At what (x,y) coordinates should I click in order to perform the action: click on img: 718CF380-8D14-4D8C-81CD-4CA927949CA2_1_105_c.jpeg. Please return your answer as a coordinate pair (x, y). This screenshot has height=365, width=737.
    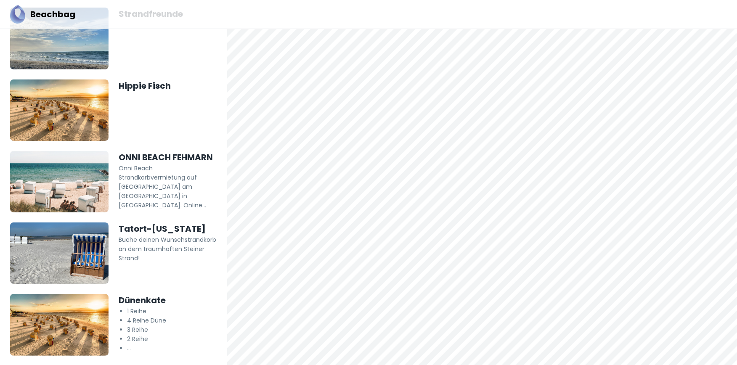
    Looking at the image, I should click on (59, 38).